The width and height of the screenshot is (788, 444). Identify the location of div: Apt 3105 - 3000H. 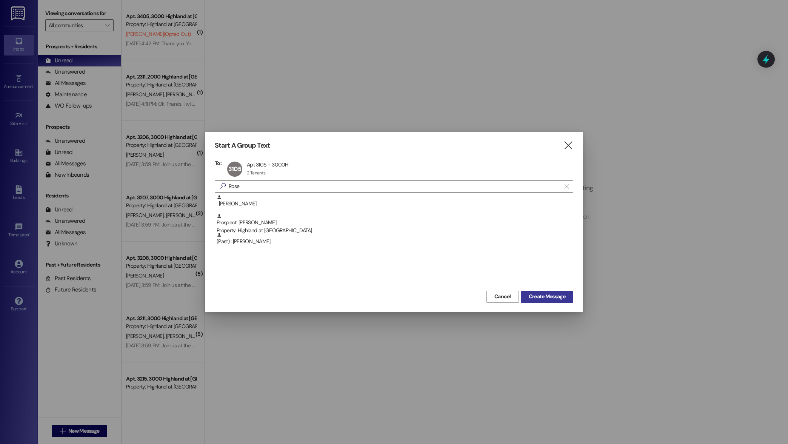
(267, 164).